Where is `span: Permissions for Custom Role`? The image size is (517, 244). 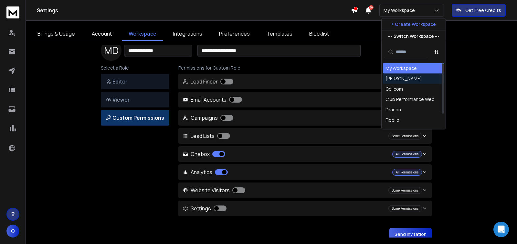 span: Permissions for Custom Role is located at coordinates (209, 68).